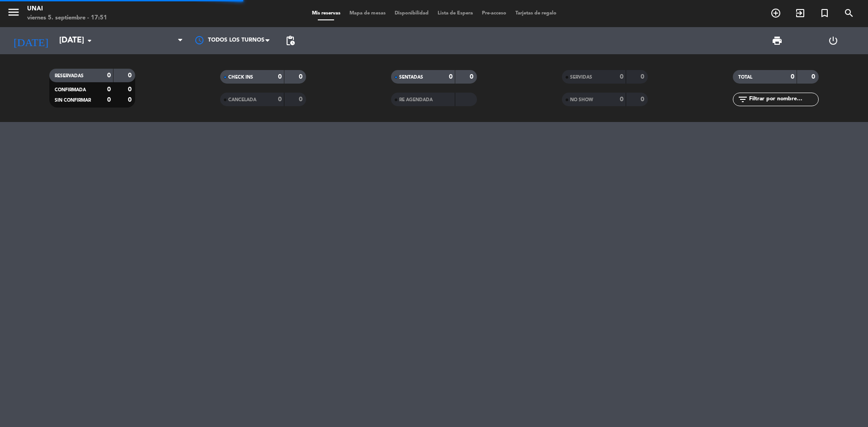  I want to click on span: SENTADAS, so click(411, 77).